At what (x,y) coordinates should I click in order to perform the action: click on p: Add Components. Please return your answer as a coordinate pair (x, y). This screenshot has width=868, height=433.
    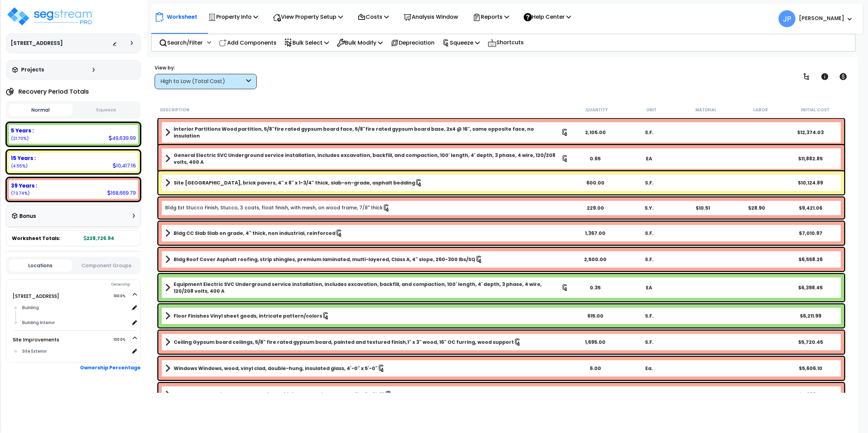
    Looking at the image, I should click on (248, 43).